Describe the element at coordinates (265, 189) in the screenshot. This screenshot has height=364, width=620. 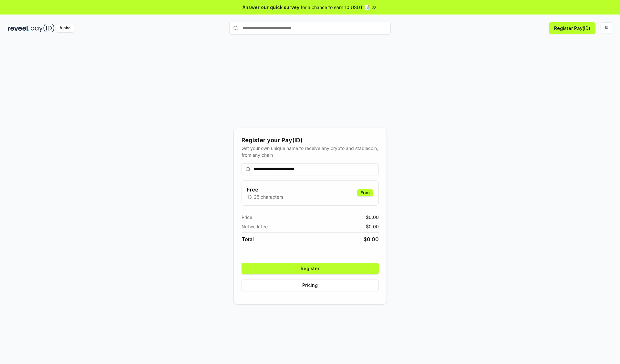
I see `h3: Free` at that location.